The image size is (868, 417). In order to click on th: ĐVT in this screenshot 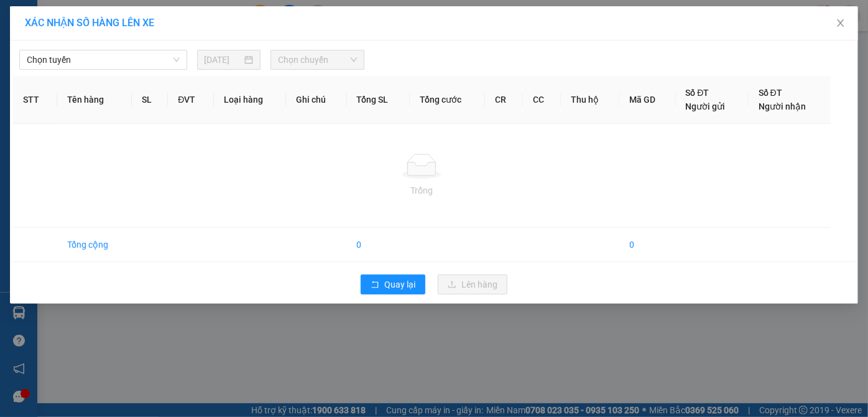, I will do `click(190, 100)`.